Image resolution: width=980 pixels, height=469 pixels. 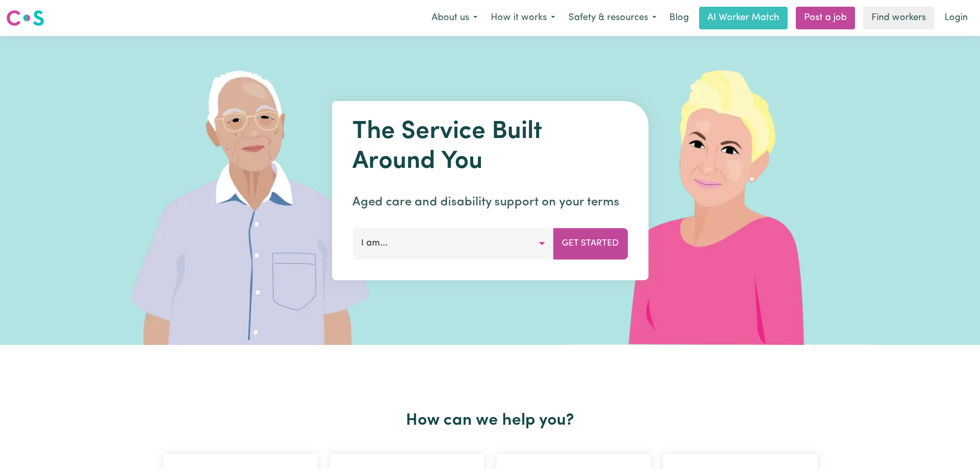 What do you see at coordinates (825, 18) in the screenshot?
I see `a: Post a job` at bounding box center [825, 18].